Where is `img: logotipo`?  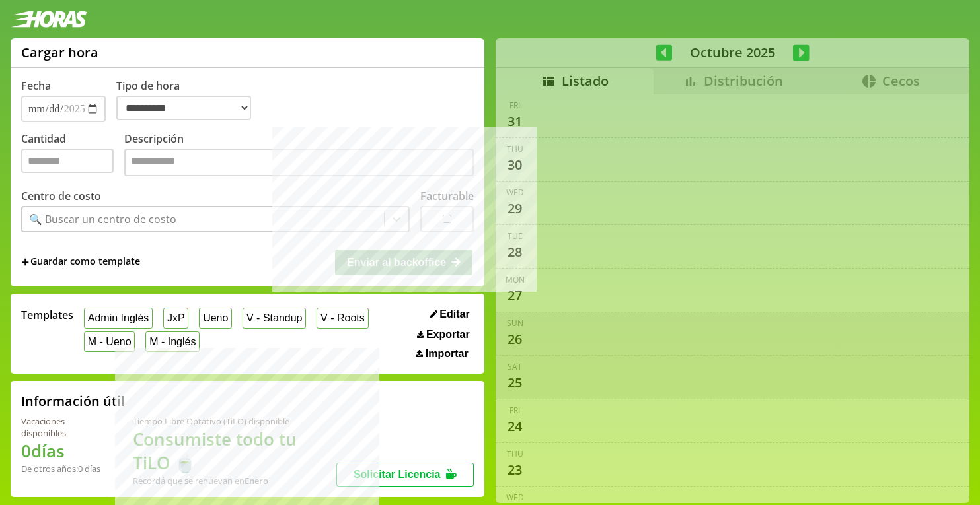
img: logotipo is located at coordinates (49, 19).